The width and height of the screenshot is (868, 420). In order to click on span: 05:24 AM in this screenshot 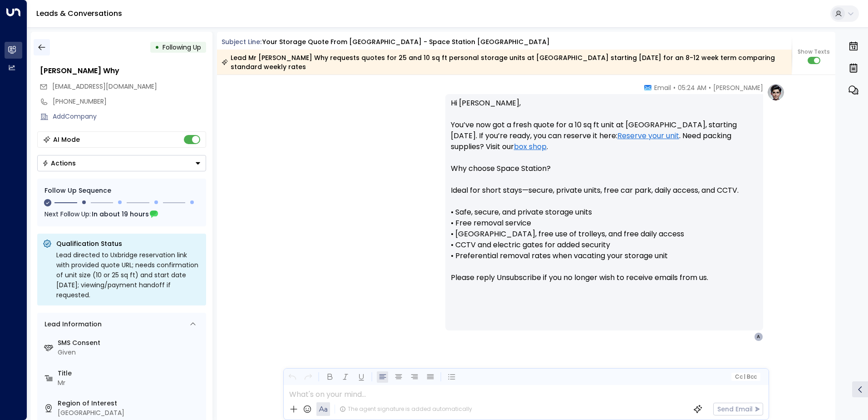, I will do `click(692, 87)`.